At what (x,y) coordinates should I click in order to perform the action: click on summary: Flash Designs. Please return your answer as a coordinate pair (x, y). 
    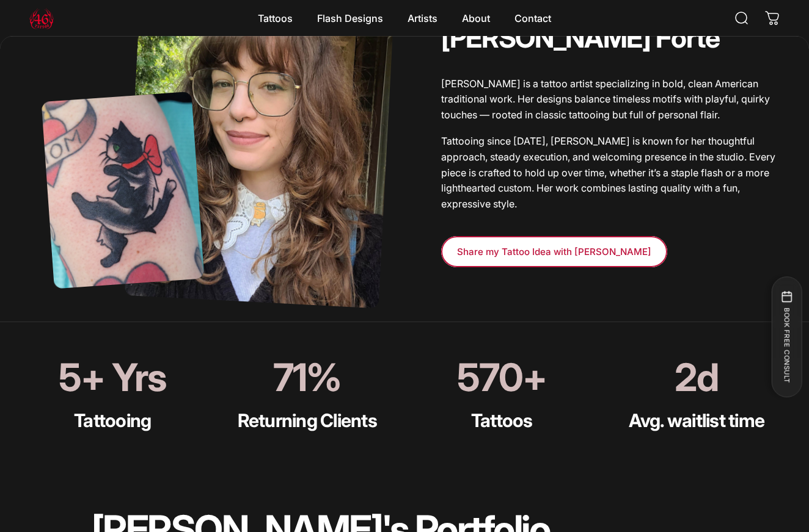
    Looking at the image, I should click on (350, 18).